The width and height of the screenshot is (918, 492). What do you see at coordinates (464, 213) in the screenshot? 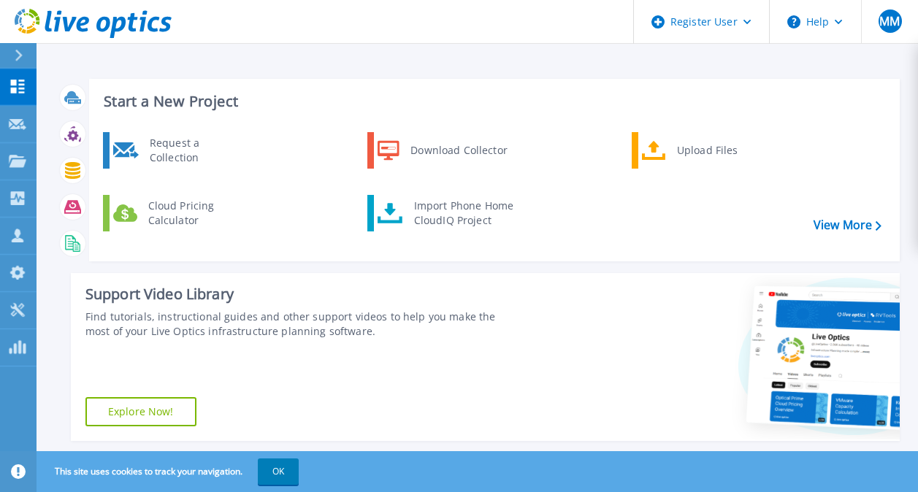
I see `div: Import Phone Home CloudIQ Project` at bounding box center [464, 213].